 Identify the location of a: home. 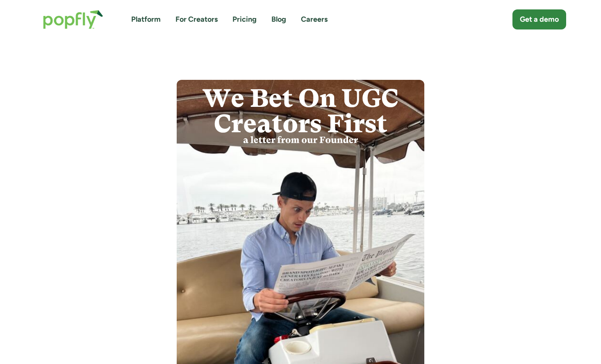
(73, 19).